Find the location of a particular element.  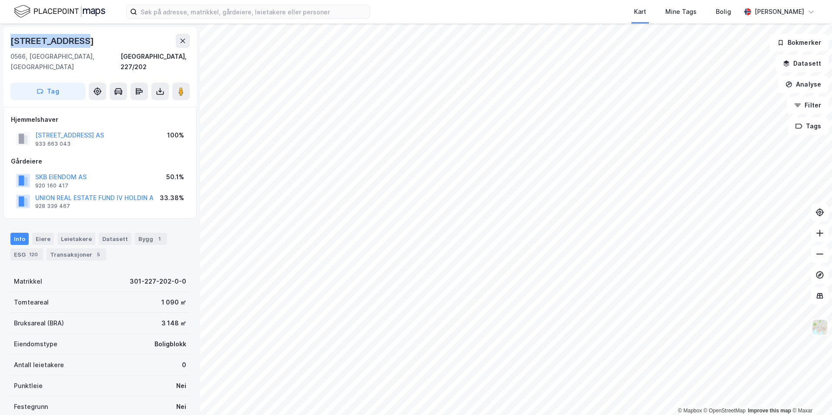

div: 33.38% is located at coordinates (172, 198).